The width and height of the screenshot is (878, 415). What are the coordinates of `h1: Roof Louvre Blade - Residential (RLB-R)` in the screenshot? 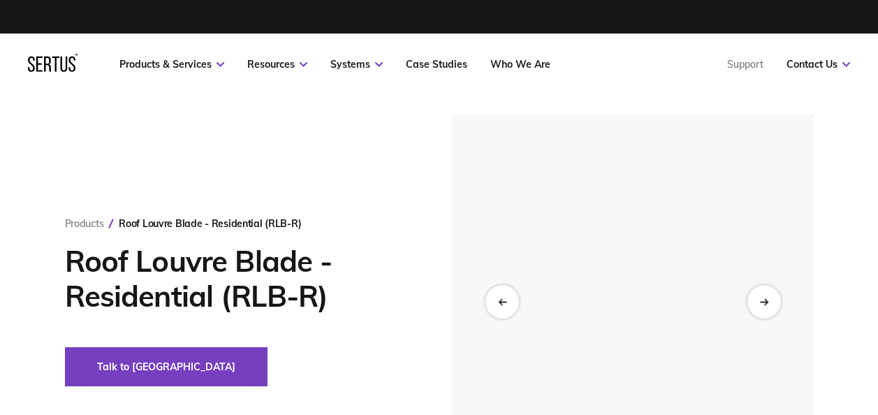 It's located at (238, 279).